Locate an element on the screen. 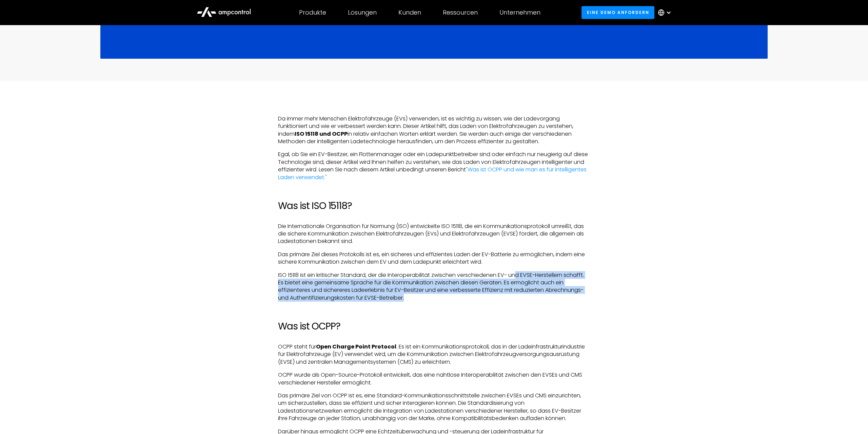 This screenshot has height=434, width=868. p: Die Internationale Organisation für Normung (ISO) entwickelte ISO 15118, die ein Kommunikationspr... is located at coordinates (434, 234).